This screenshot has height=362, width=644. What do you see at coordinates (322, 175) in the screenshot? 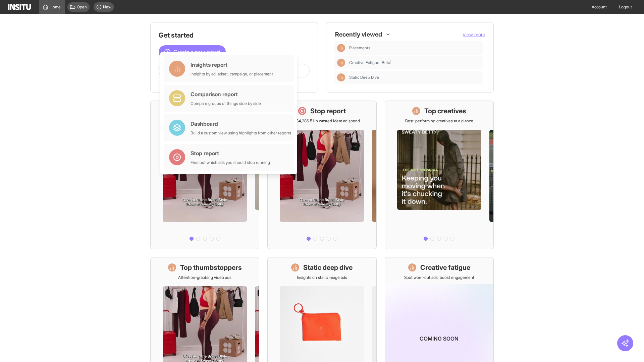
I see `a: Stop reportSave £34,286.51 in wasted Meta ad spend` at bounding box center [322, 175].